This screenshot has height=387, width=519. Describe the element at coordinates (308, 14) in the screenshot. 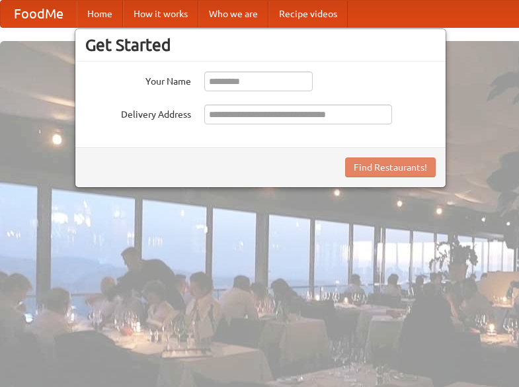

I see `a: Recipe videos` at that location.